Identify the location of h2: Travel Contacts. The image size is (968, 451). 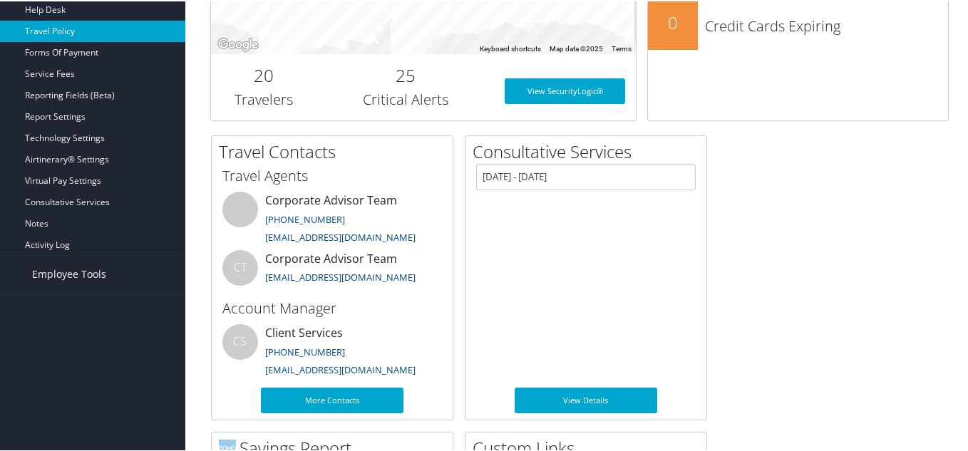
(336, 150).